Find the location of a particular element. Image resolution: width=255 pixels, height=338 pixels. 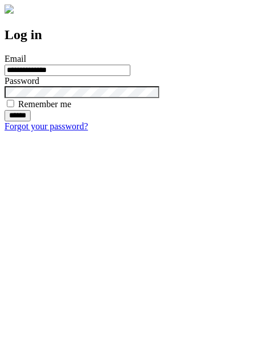

label: Remember me is located at coordinates (45, 104).